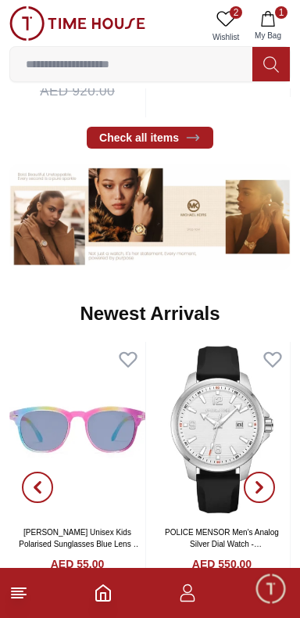 Image resolution: width=300 pixels, height=618 pixels. What do you see at coordinates (149, 313) in the screenshot?
I see `h2: Newest Arrivals` at bounding box center [149, 313].